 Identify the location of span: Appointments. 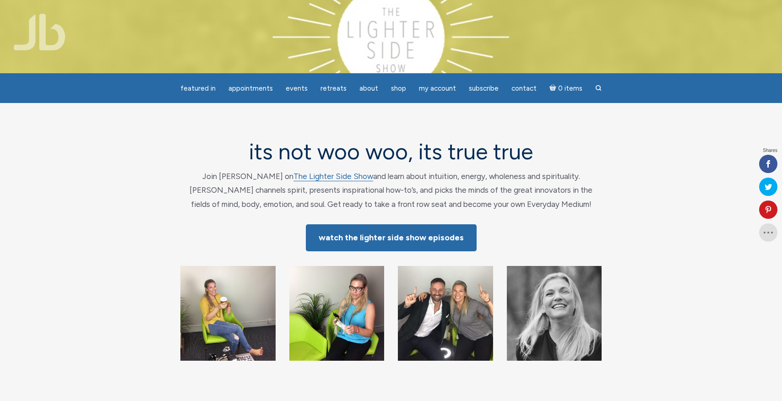
(251, 88).